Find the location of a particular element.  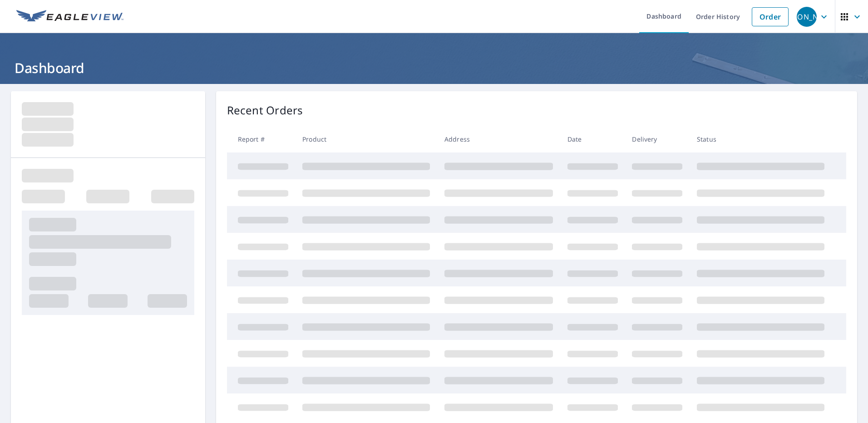

th: Date is located at coordinates (593, 139).